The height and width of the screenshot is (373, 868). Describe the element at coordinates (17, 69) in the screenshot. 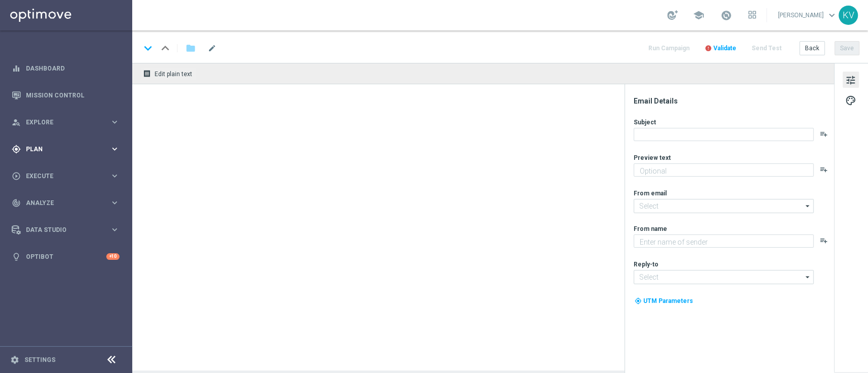

I see `i: equalizer` at that location.